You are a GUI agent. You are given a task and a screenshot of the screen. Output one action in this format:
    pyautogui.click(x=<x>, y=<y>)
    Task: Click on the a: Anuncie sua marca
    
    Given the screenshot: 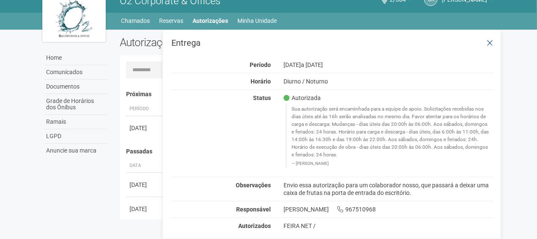 What is the action you would take?
    pyautogui.click(x=76, y=150)
    